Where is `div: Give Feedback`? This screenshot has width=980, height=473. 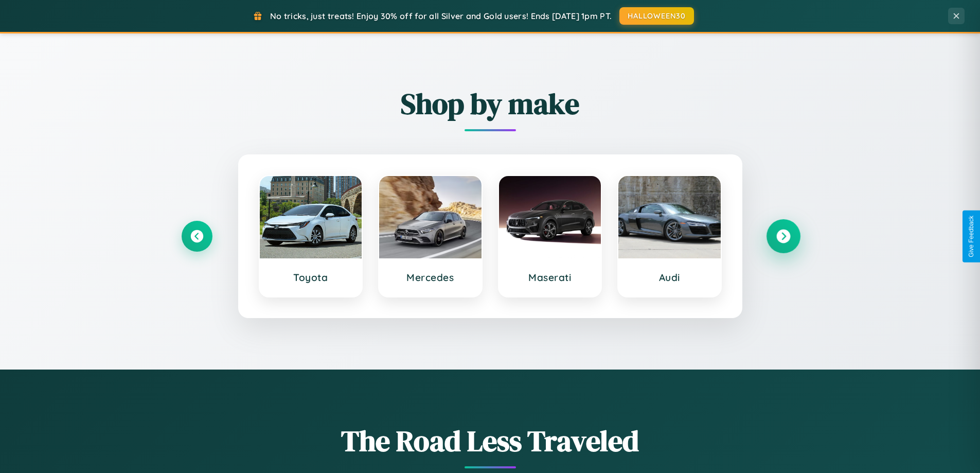 div: Give Feedback is located at coordinates (971, 236).